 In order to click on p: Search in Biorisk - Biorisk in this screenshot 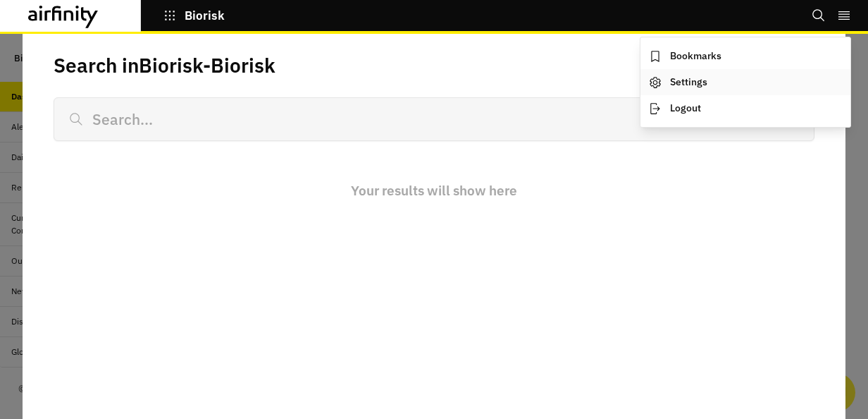, I will do `click(164, 66)`.